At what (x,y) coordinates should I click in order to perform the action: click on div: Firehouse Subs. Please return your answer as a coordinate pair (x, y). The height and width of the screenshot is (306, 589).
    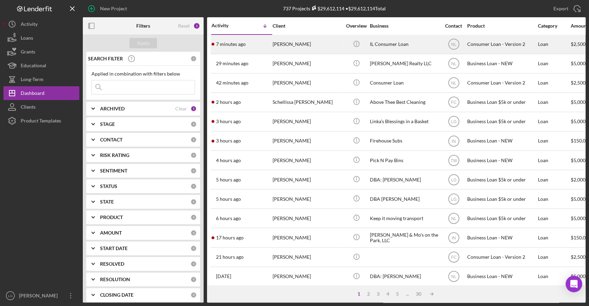
    Looking at the image, I should click on (404, 141).